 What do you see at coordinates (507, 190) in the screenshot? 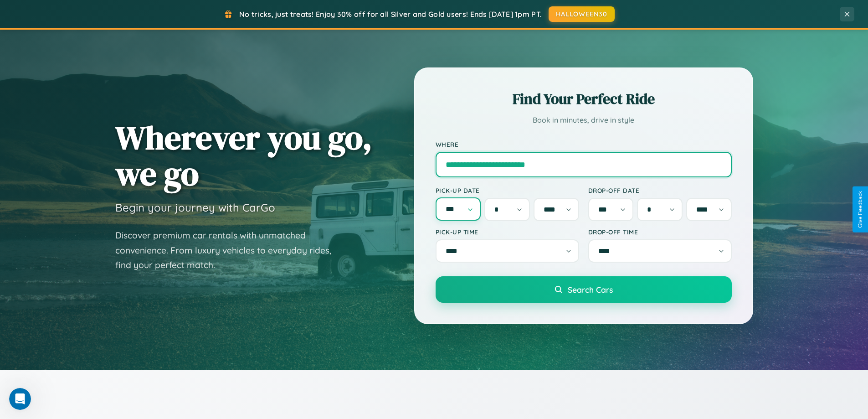
I see `label: Pick-up Date` at bounding box center [507, 190].